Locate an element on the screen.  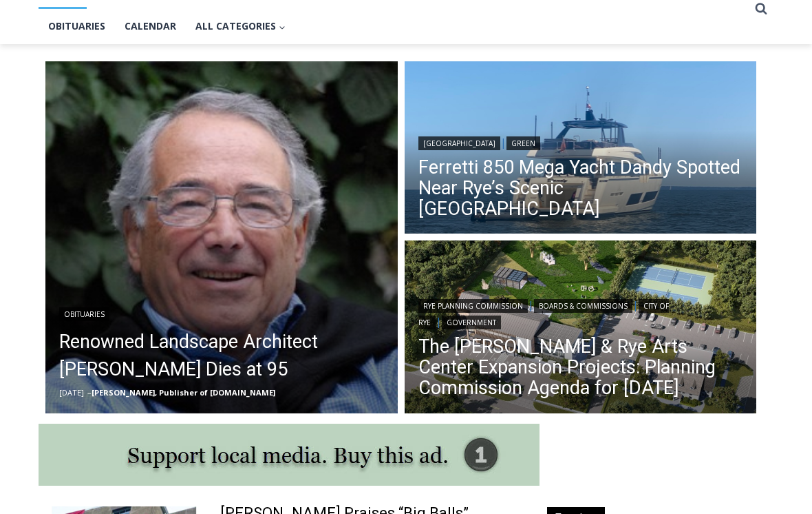
a: Read More The Osborn & Rye Arts Center Expansion Projects: Planning Commission Agenda for Tuesday... is located at coordinates (581, 329).